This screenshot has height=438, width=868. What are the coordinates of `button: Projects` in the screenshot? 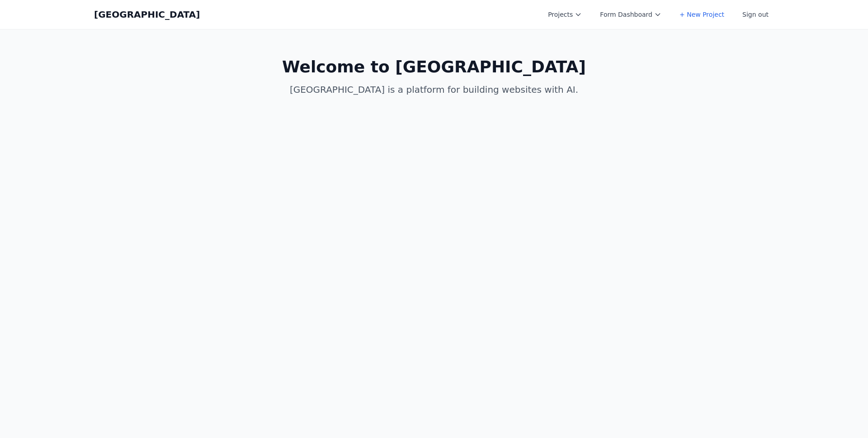 It's located at (565, 14).